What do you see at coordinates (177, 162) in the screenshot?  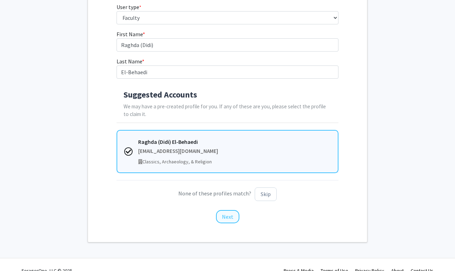 I see `span: Classics, Archaeology, & Religion` at bounding box center [177, 162].